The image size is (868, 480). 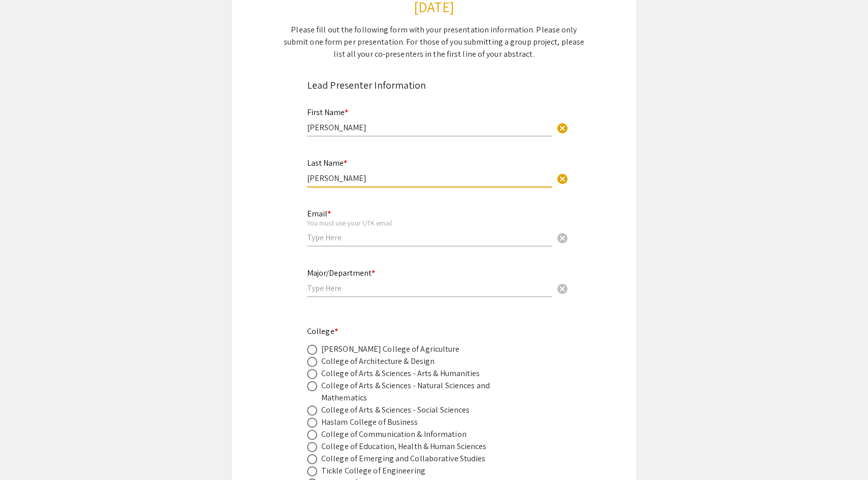 What do you see at coordinates (395, 410) in the screenshot?
I see `div: College of Arts & Sciences - Social Sciences` at bounding box center [395, 410].